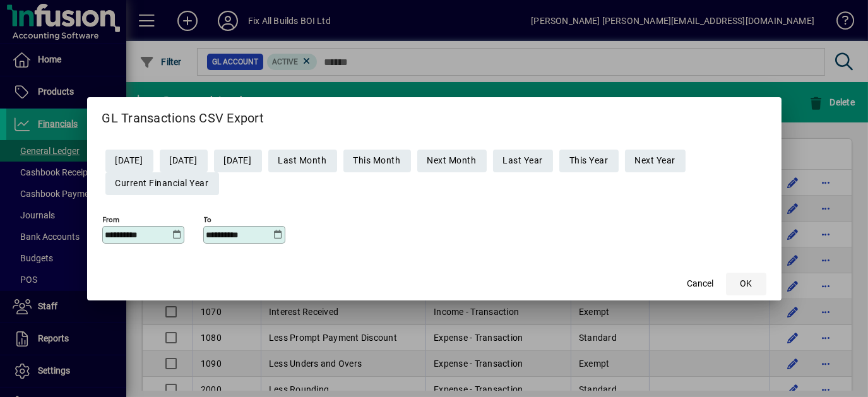 The image size is (868, 397). I want to click on span: Next Month, so click(452, 161).